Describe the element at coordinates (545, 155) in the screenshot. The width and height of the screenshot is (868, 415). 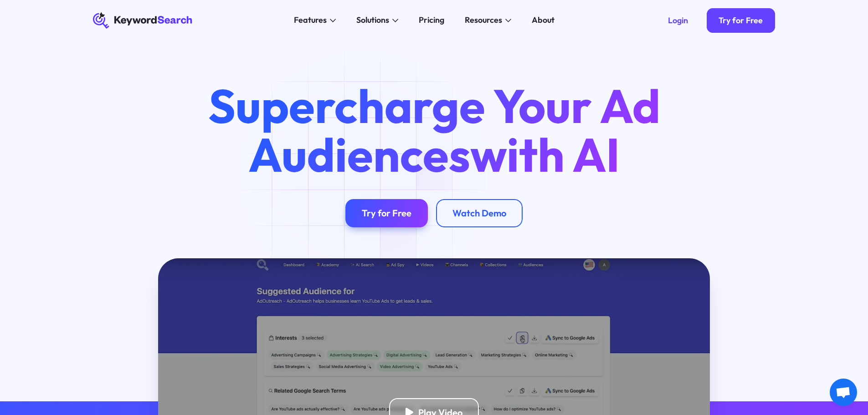
I see `span: with AI` at that location.